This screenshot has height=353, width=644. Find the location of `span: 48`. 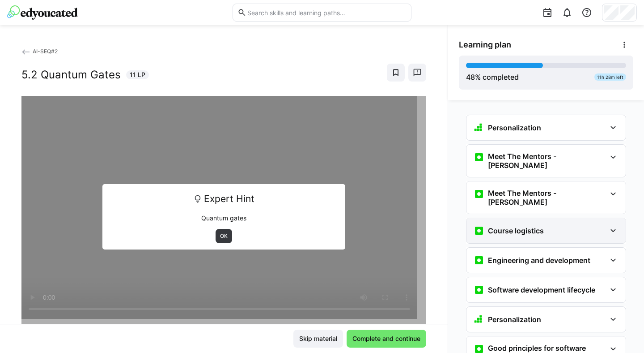

span: 48 is located at coordinates (471, 77).